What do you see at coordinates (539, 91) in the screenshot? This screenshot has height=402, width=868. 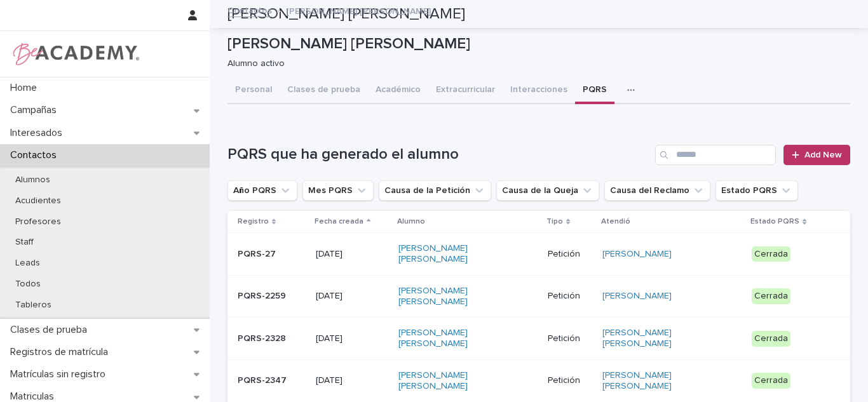 I see `button: Interacciones` at bounding box center [539, 91].